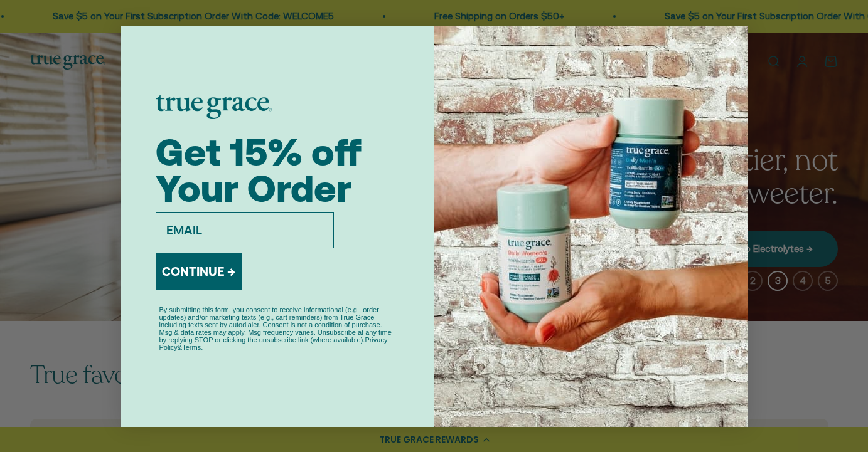 This screenshot has height=452, width=868. What do you see at coordinates (591, 227) in the screenshot?
I see `img: ea6db371-f0a2-4b66-b0cf-f62b63694141.jpeg` at bounding box center [591, 227].